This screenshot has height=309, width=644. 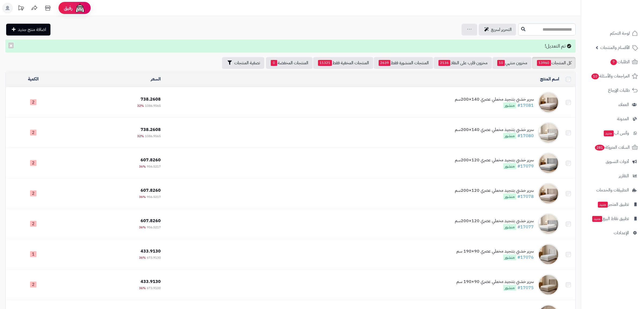 I want to click on span: 673.9130, so click(x=154, y=257).